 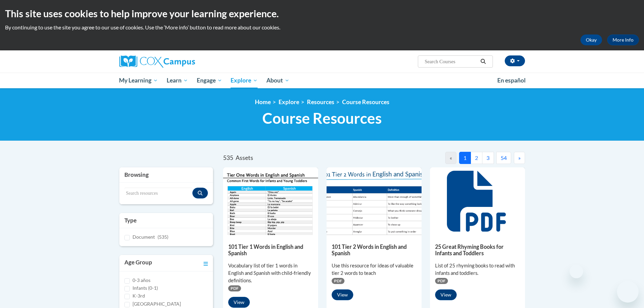 I want to click on div: List of 25 rhyming books to read with infants and toddlers., so click(x=478, y=269).